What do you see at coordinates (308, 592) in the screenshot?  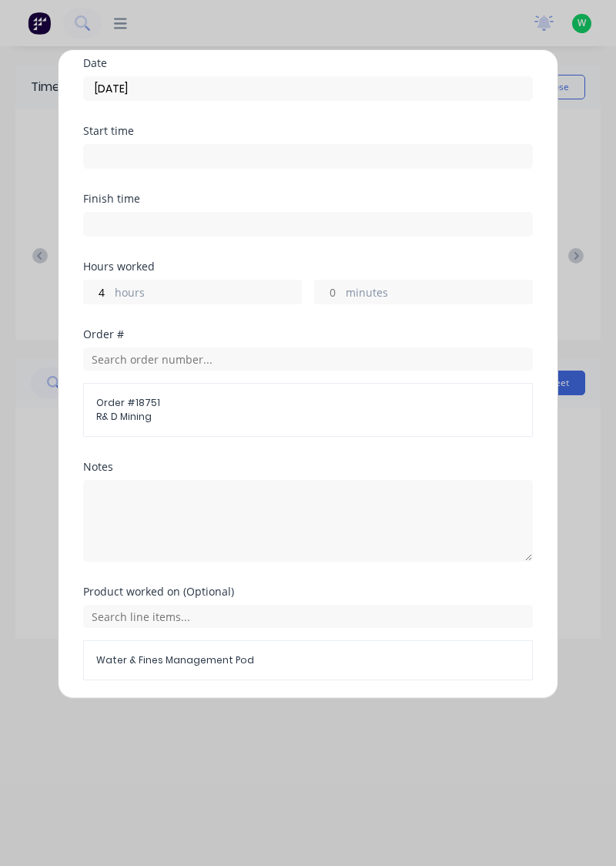 I see `div: Product worked on (Optional)` at bounding box center [308, 592].